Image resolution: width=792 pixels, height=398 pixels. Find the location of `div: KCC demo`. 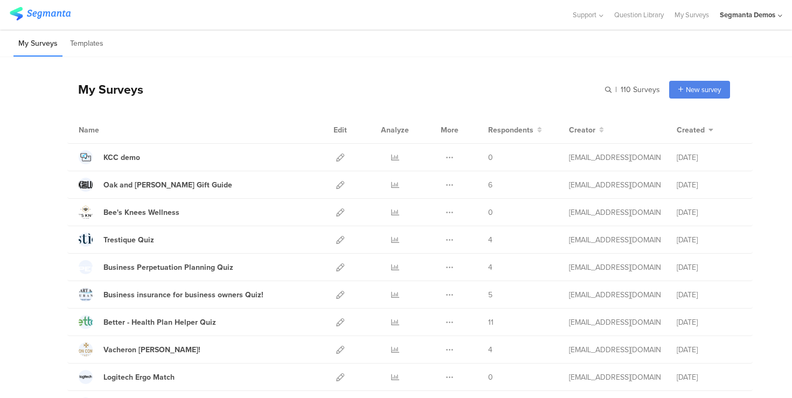

div: KCC demo is located at coordinates (122, 157).